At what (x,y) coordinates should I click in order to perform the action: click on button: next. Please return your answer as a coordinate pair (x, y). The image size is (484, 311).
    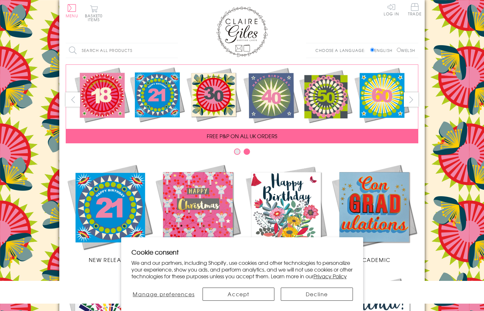
    Looking at the image, I should click on (411, 99).